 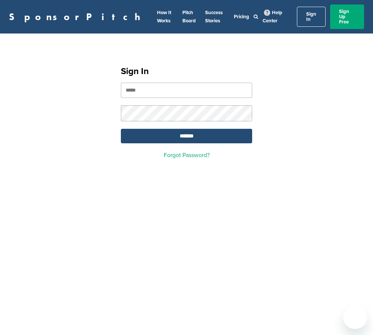 What do you see at coordinates (189, 17) in the screenshot?
I see `a: Pitch Board` at bounding box center [189, 17].